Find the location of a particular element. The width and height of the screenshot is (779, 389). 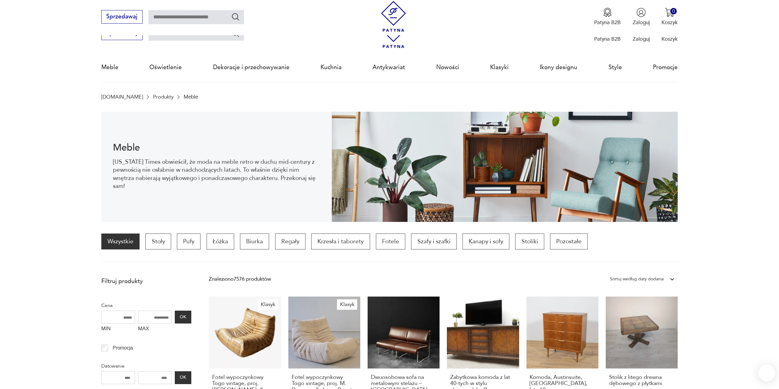

a: Style is located at coordinates (615, 67).